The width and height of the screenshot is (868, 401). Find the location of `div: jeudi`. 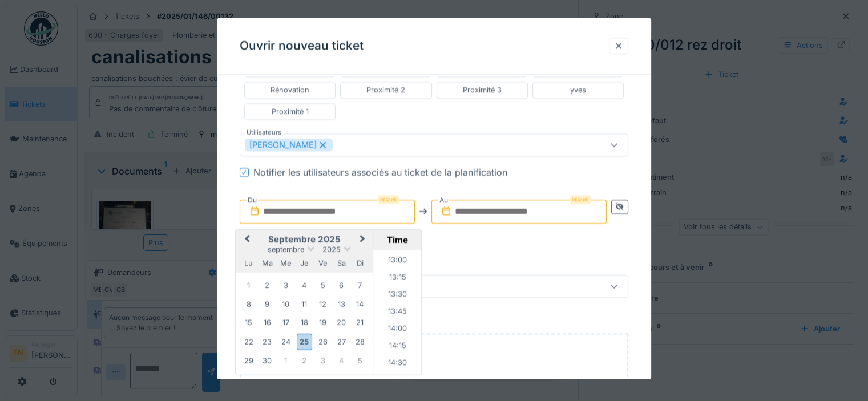

div: jeudi is located at coordinates (304, 263).